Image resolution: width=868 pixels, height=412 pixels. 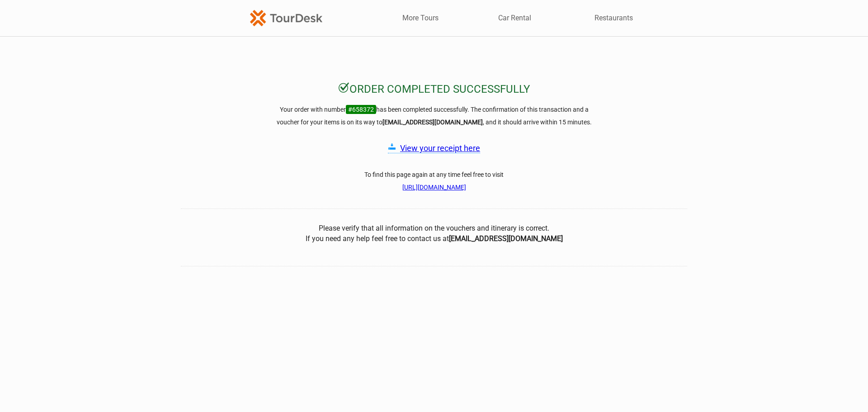 What do you see at coordinates (434, 116) in the screenshot?
I see `h3: Your order with number has been completed successfully. The confirmation of this transaction and ...` at bounding box center [434, 116].